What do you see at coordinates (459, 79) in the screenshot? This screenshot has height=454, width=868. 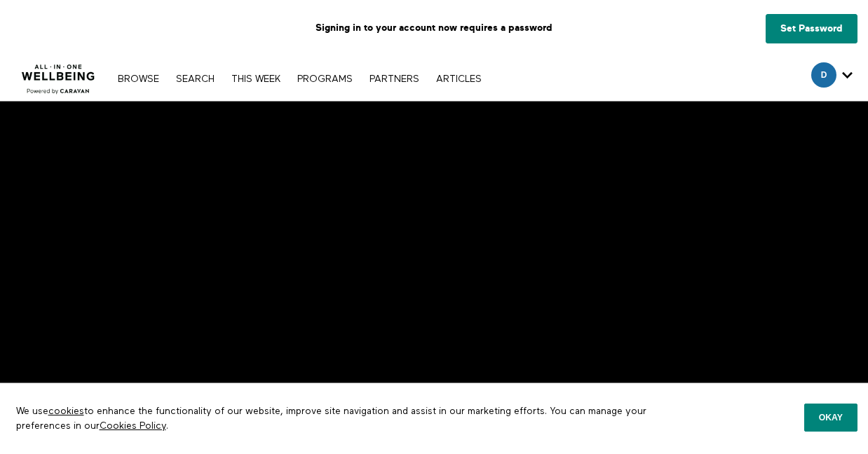 I see `a: ARTICLES` at bounding box center [459, 79].